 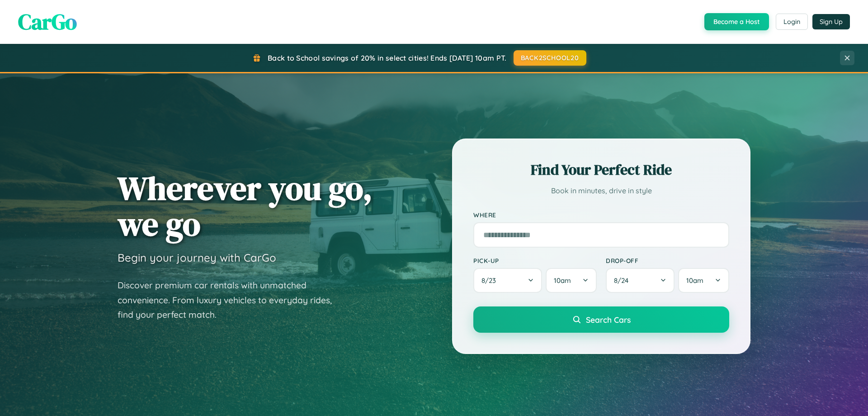 I want to click on button: Search Cars, so click(x=601, y=319).